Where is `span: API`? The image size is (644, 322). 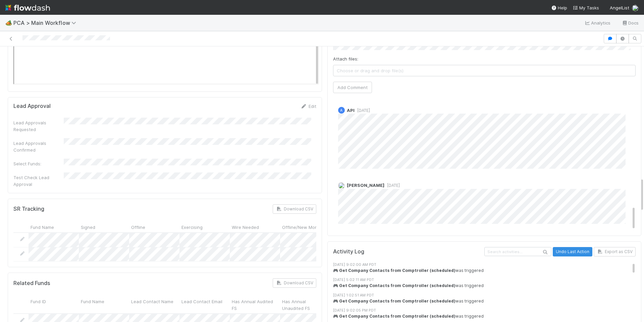
span: API is located at coordinates (351, 110).